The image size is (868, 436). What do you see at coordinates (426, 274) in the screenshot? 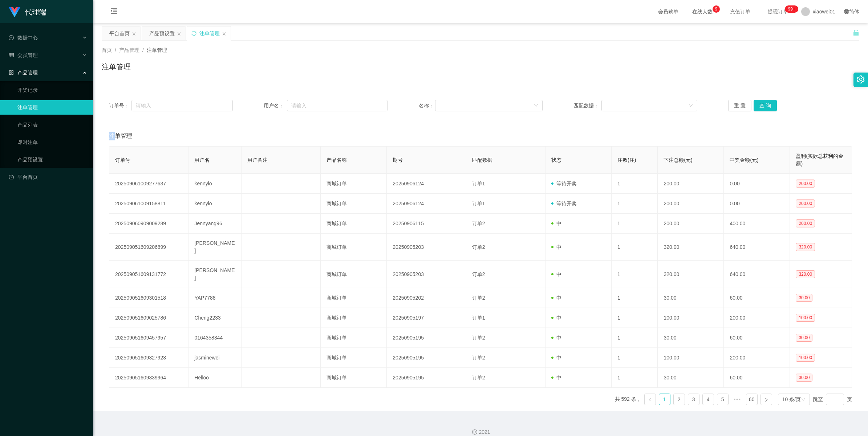
I see `td: 20250905203` at bounding box center [426, 274].